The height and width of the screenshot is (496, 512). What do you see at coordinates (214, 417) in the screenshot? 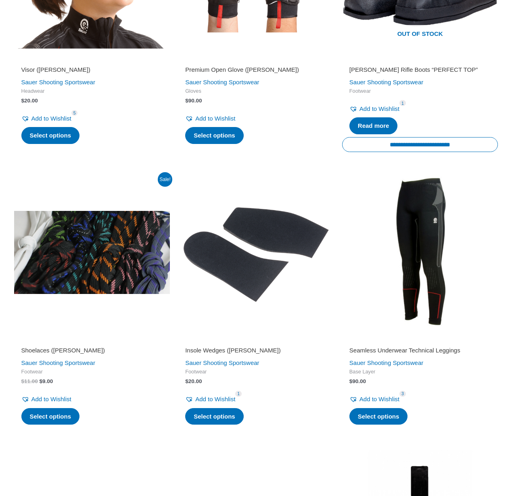
I see `a: Select options for “Insole Wedges (SAUER)”` at bounding box center [214, 417].